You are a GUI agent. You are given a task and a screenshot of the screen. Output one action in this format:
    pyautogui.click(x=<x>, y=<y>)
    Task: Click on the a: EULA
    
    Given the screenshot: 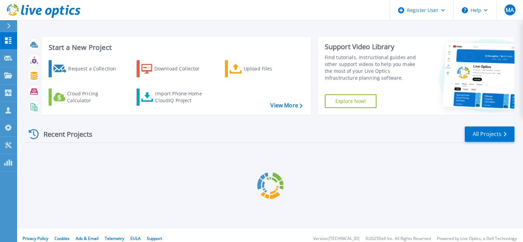 What is the action you would take?
    pyautogui.click(x=136, y=239)
    